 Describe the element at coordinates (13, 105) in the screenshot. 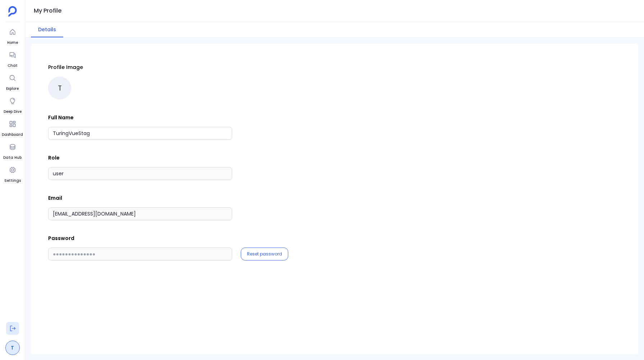

I see `a: Deep Dive` at that location.